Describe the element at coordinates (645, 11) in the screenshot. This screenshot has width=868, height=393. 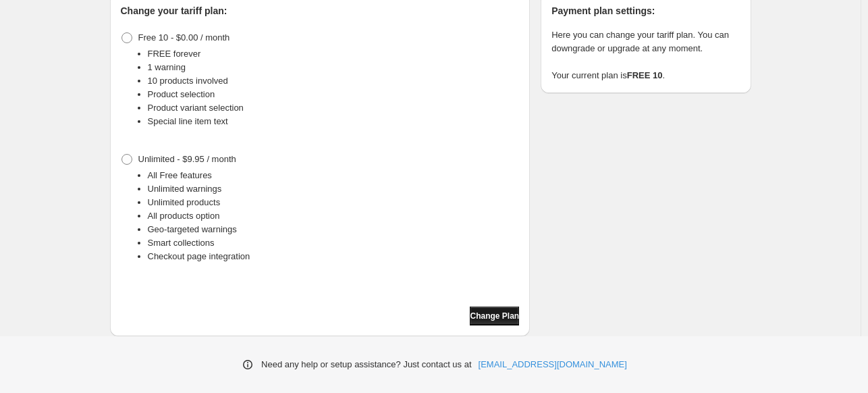
I see `h2: Payment plan settings:` at that location.